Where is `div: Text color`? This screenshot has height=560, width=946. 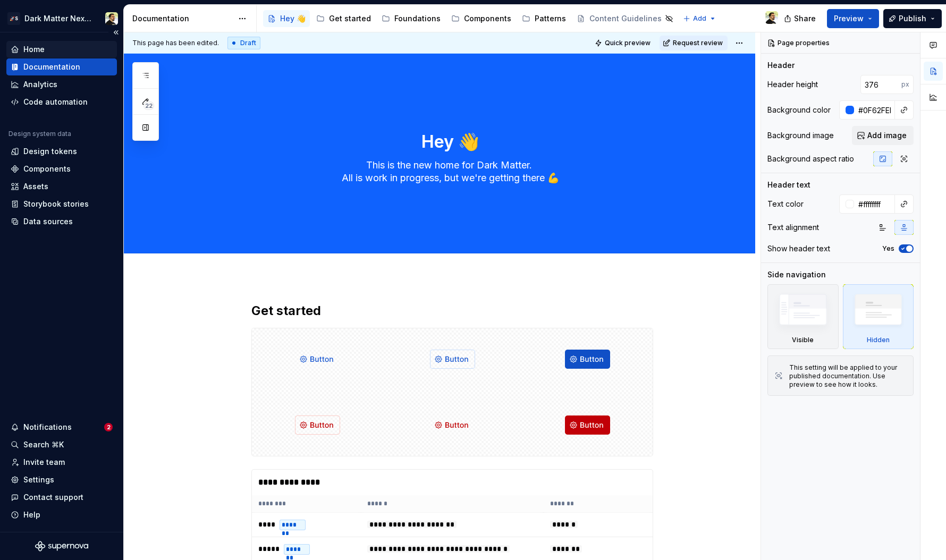
div: Text color is located at coordinates (785, 204).